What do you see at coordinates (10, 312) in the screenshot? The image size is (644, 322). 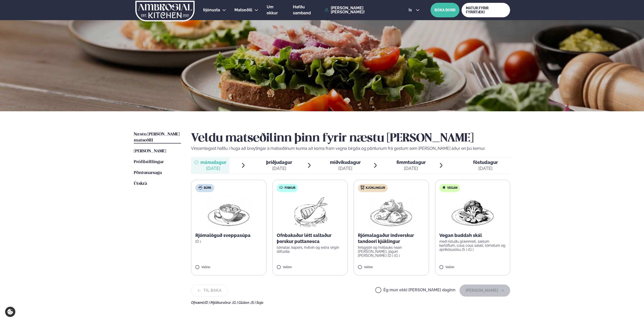 I see `a: Cookie settings` at bounding box center [10, 312].